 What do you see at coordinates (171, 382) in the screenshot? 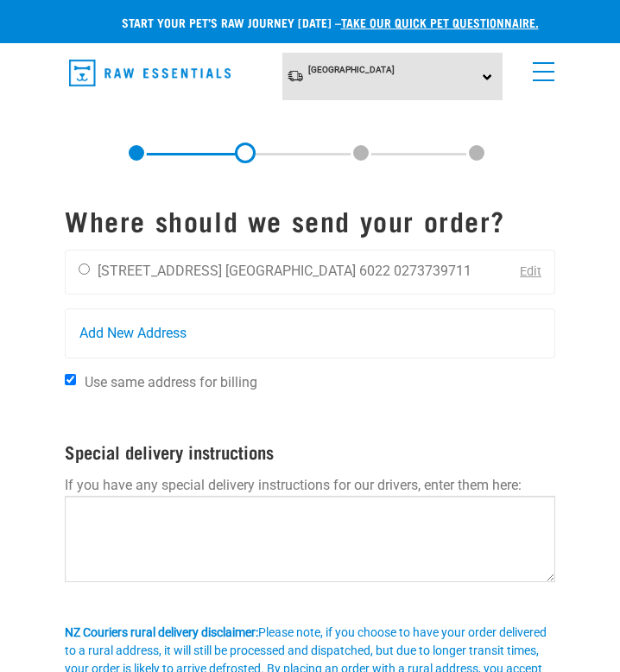
I see `span: Use same address for billing` at bounding box center [171, 382].